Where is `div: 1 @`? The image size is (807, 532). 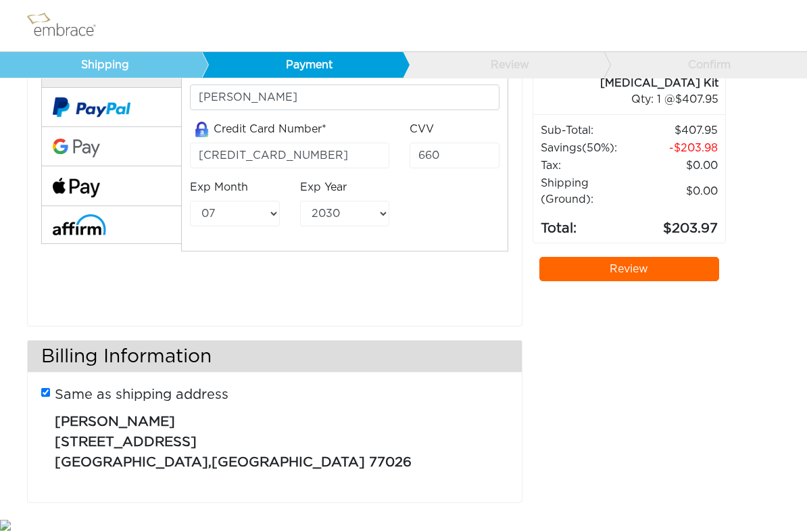 div: 1 @ is located at coordinates (634, 99).